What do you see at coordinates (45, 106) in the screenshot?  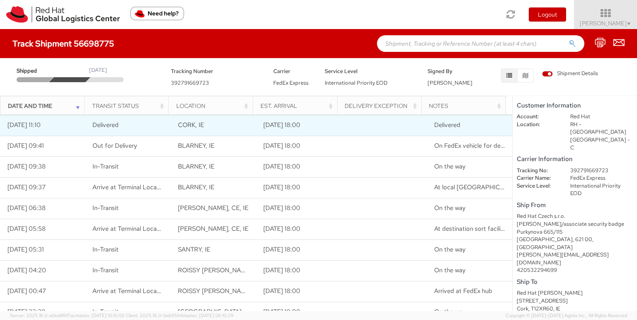 I see `div: Date and Time` at bounding box center [45, 106].